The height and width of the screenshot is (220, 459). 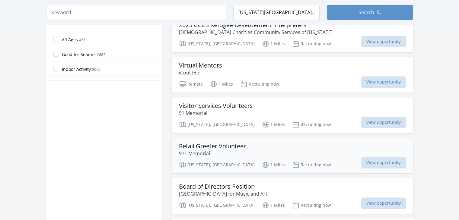 I want to click on input: Good for Seniors 2682, so click(x=56, y=54).